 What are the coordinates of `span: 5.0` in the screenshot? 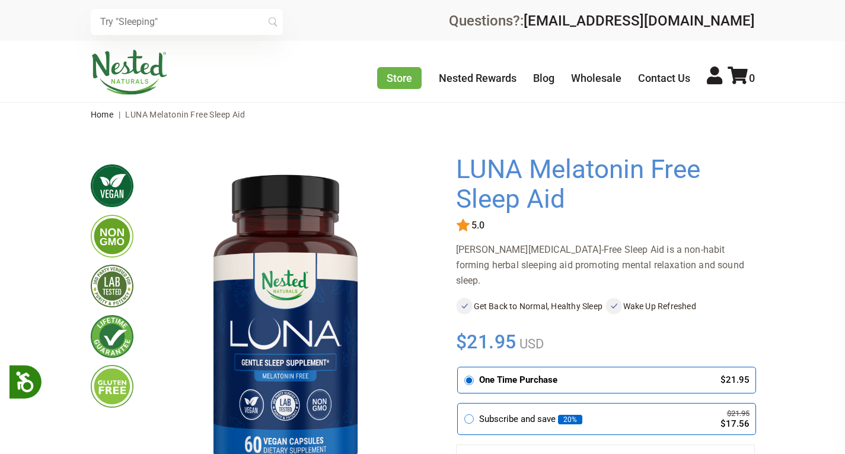 It's located at (477, 225).